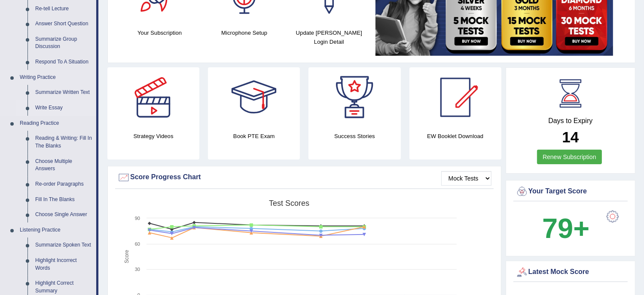 The image size is (644, 295). Describe the element at coordinates (254, 136) in the screenshot. I see `h4: Book PTE Exam` at that location.